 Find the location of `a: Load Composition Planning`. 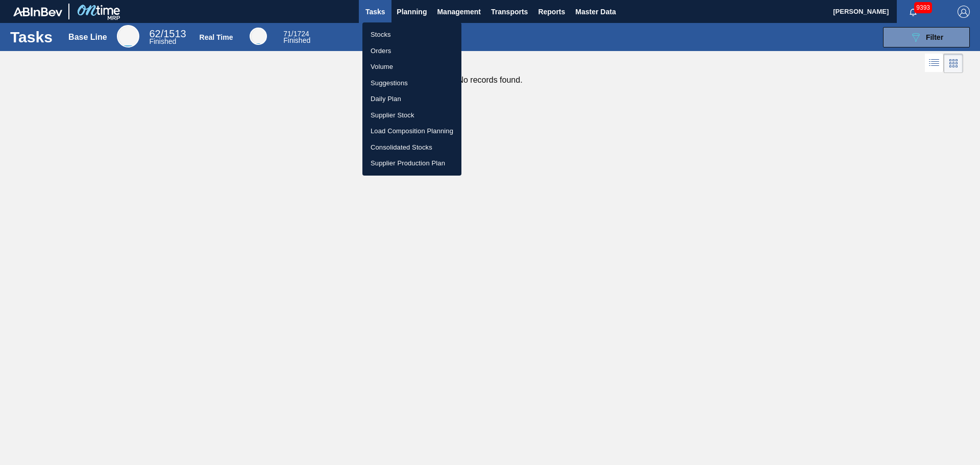

a: Load Composition Planning is located at coordinates (412, 131).